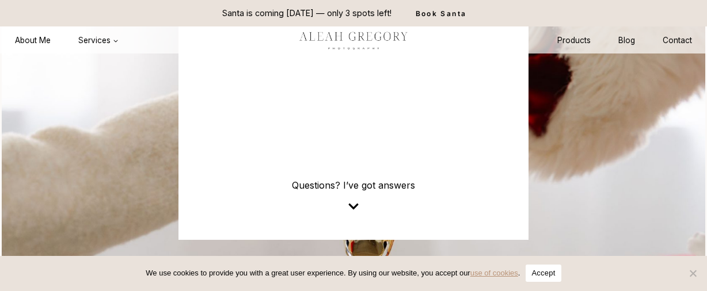  What do you see at coordinates (625, 40) in the screenshot?
I see `nav: Secondary` at bounding box center [625, 40].